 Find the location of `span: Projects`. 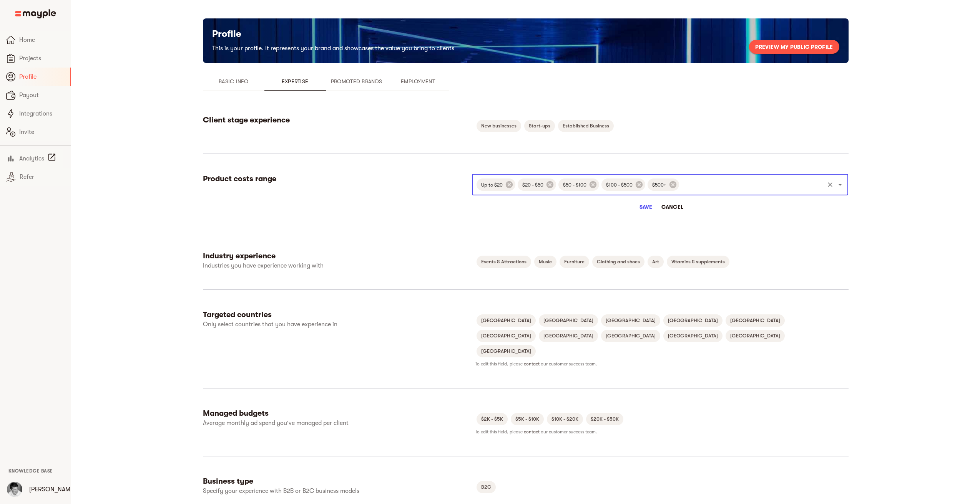

span: Projects is located at coordinates (42, 58).